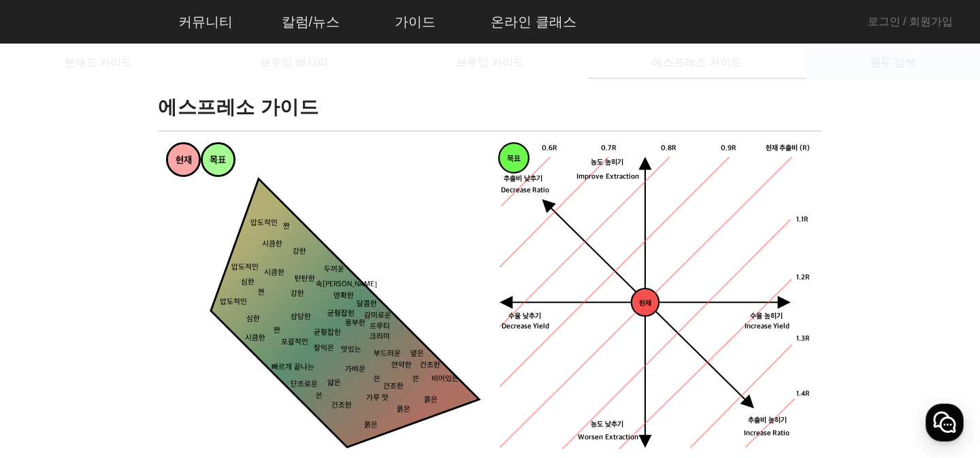 This screenshot has width=980, height=458. Describe the element at coordinates (892, 63) in the screenshot. I see `span: 원두 검색` at that location.